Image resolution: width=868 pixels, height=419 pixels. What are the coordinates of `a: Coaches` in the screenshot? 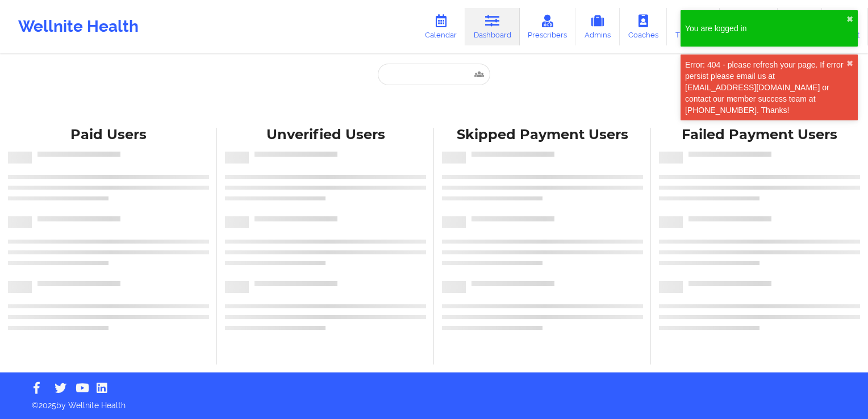 It's located at (643, 27).